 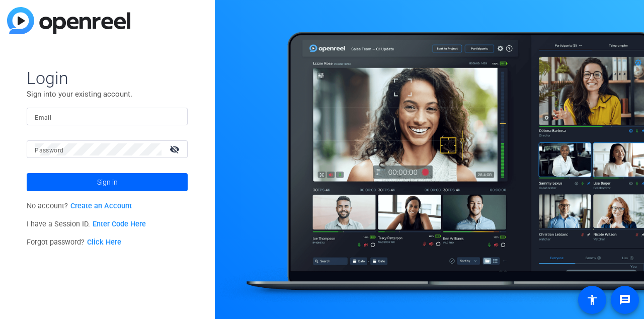 What do you see at coordinates (175, 149) in the screenshot?
I see `mat-icon: visibility_off` at bounding box center [175, 149].